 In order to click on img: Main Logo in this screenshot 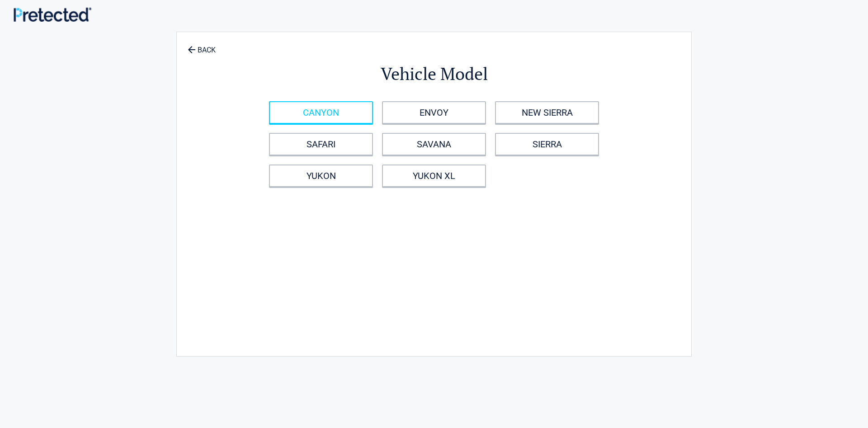, I will do `click(52, 14)`.